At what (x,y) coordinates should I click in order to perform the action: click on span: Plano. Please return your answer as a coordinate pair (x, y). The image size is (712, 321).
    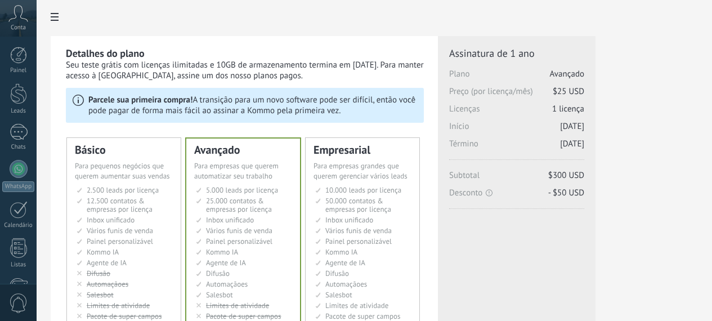
    Looking at the image, I should click on (517, 77).